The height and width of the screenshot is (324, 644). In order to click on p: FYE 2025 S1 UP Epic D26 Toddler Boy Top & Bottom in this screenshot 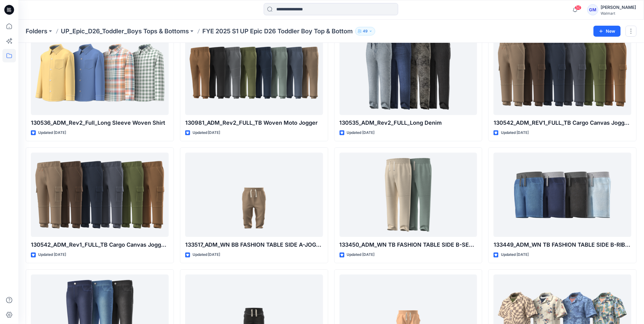, I will do `click(278, 31)`.